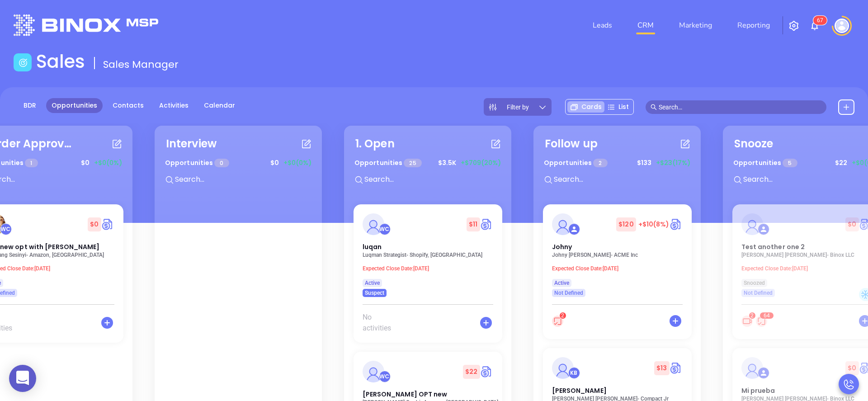 The image size is (868, 401). I want to click on sup: 67, so click(820, 20).